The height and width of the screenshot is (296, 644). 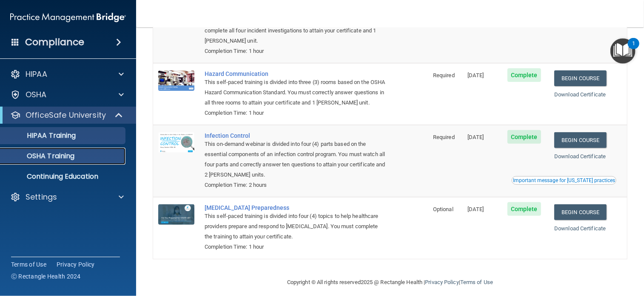 What do you see at coordinates (36, 74) in the screenshot?
I see `p: HIPAA` at bounding box center [36, 74].